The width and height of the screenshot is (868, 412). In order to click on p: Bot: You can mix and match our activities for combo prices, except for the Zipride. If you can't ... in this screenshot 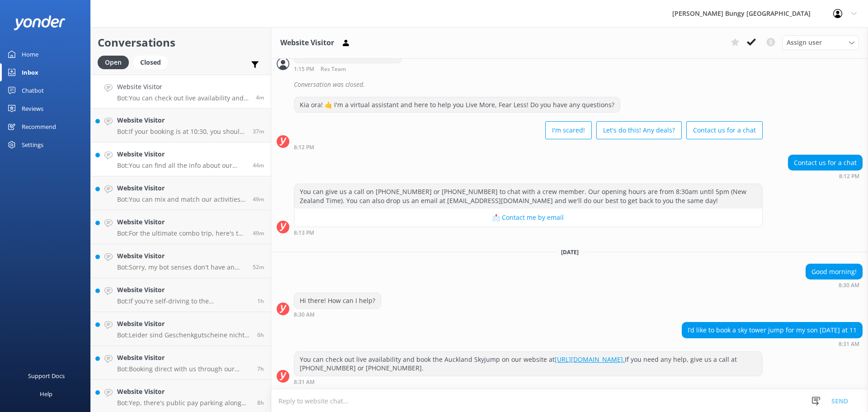, I will do `click(181, 199)`.